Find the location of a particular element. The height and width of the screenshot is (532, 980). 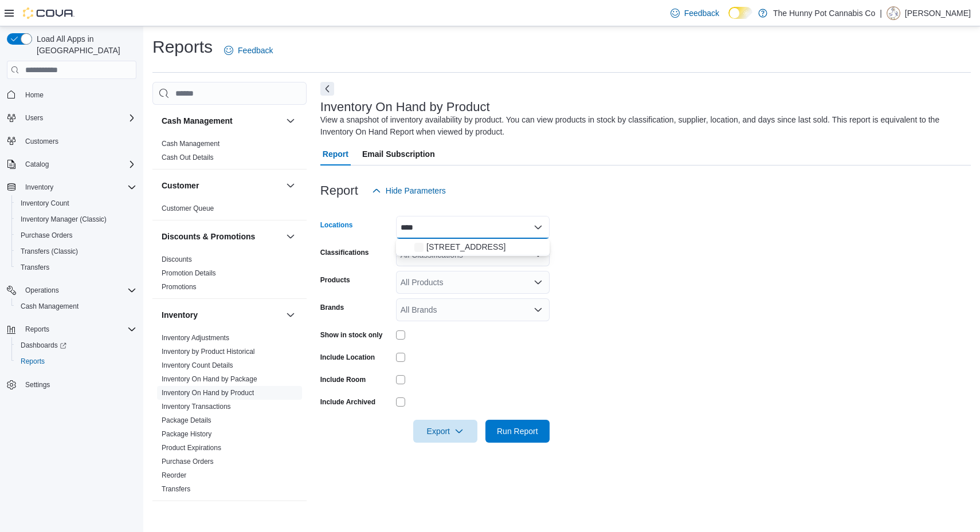

h3: Inventory is located at coordinates (180, 315).